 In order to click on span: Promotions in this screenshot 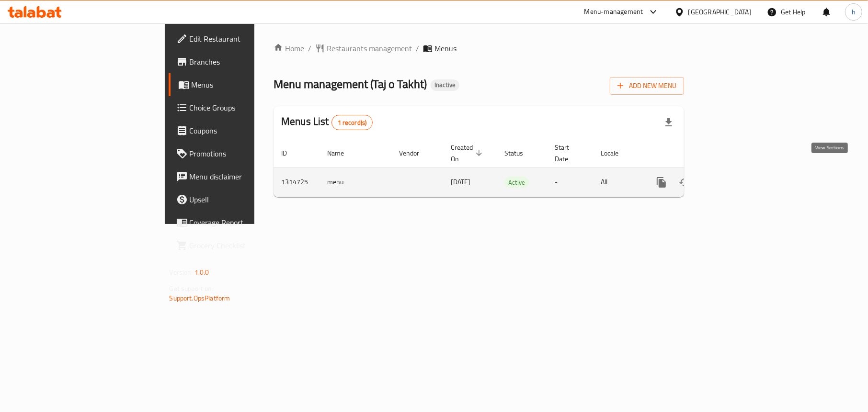, I will do `click(246, 154)`.